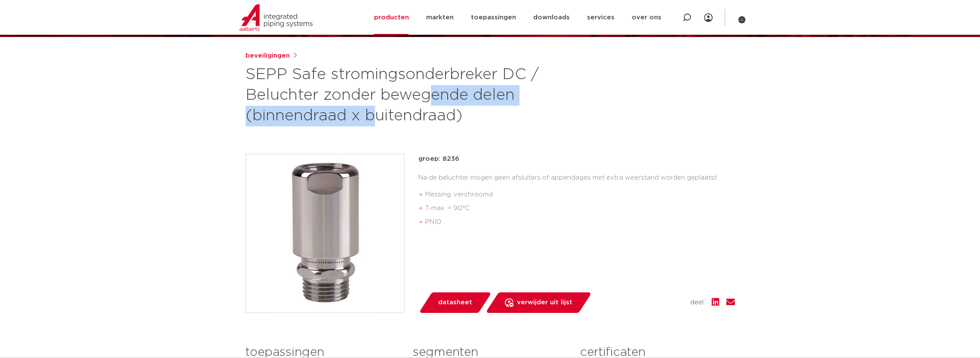 The height and width of the screenshot is (358, 980). Describe the element at coordinates (267, 56) in the screenshot. I see `a: beveiligingen` at that location.